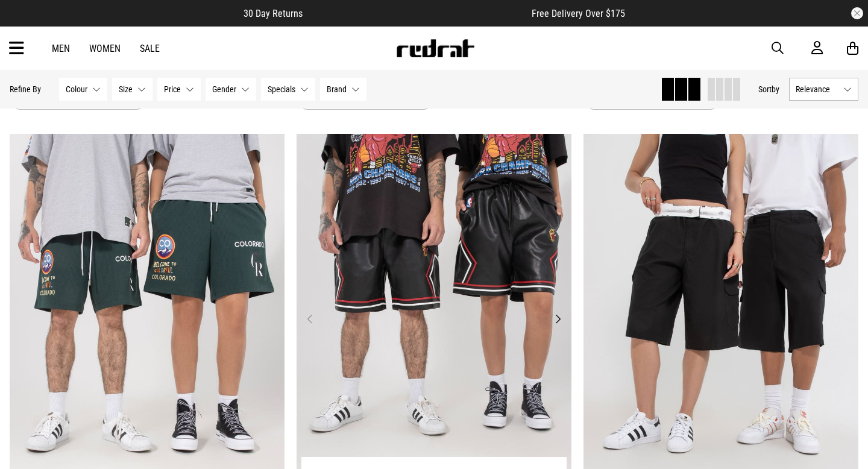  Describe the element at coordinates (172, 89) in the screenshot. I see `span: Price` at that location.